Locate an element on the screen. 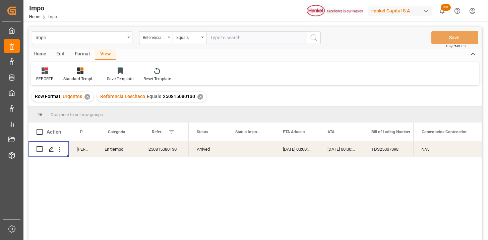  span: Bill of Lading Number is located at coordinates (391, 132).